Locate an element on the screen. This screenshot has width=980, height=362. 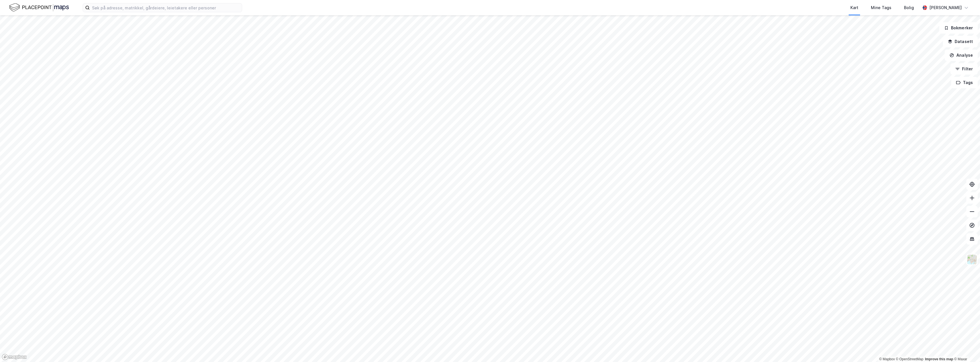
button: Filter is located at coordinates (964, 69).